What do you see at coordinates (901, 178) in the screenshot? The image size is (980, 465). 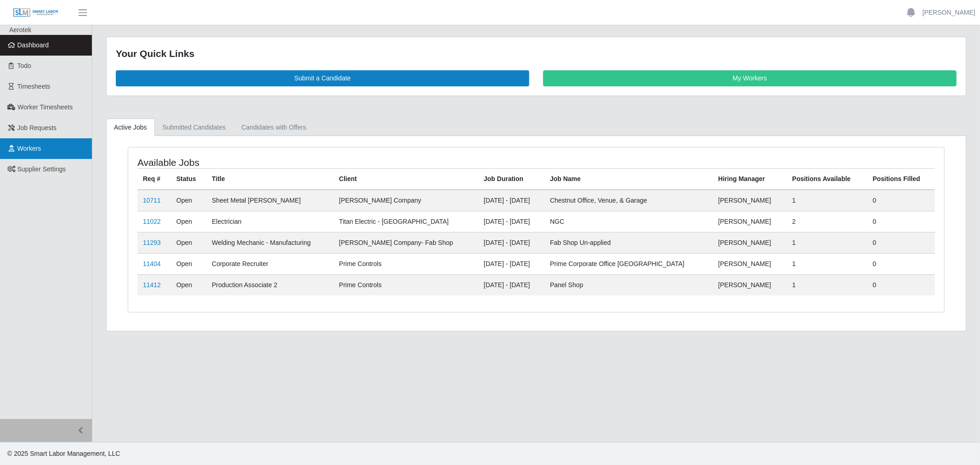 I see `th: Positions Filled` at bounding box center [901, 178].